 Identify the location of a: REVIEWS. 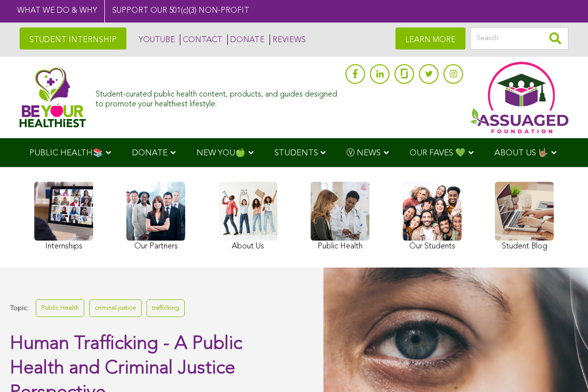
(287, 39).